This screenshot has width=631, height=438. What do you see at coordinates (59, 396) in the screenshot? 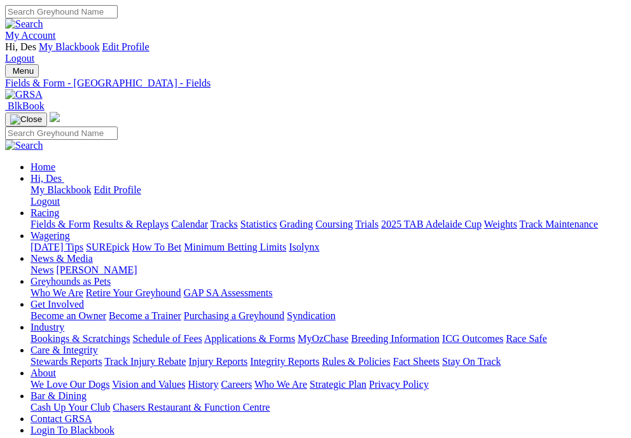
I see `a: Bar & Dining` at bounding box center [59, 396].